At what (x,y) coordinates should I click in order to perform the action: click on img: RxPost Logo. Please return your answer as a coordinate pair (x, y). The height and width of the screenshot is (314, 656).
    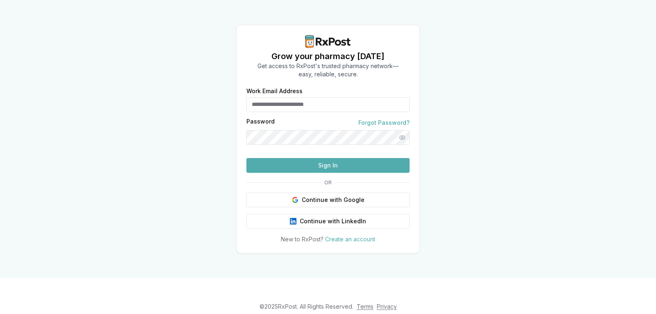
    Looking at the image, I should click on (328, 41).